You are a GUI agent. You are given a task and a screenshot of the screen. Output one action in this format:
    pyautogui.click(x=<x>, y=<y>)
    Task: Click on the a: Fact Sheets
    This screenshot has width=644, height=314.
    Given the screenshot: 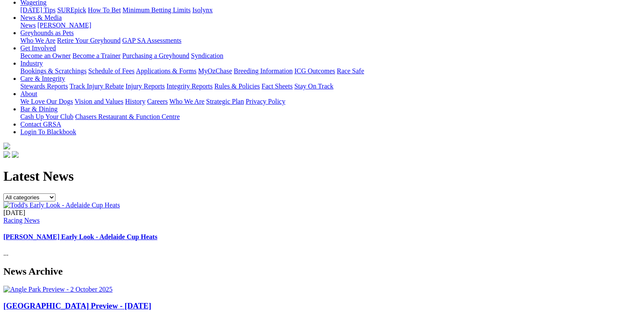 What is the action you would take?
    pyautogui.click(x=277, y=86)
    